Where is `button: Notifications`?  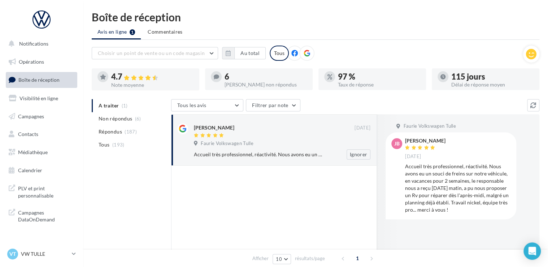 button: Notifications is located at coordinates (40, 44).